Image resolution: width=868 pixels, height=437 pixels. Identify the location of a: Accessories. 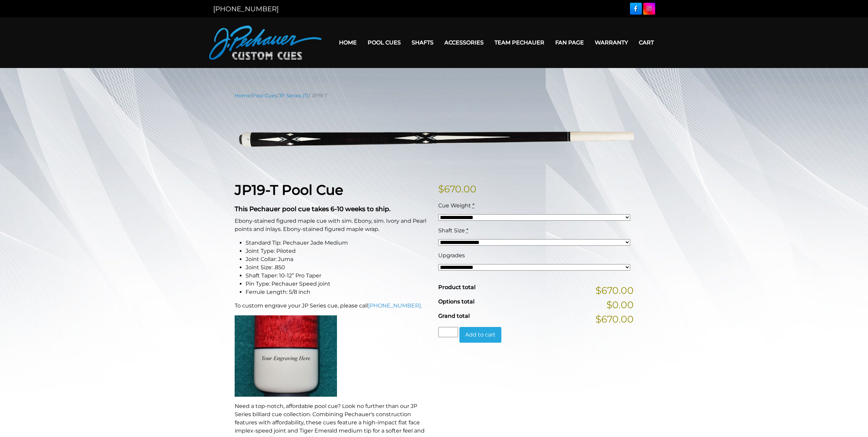
(464, 42).